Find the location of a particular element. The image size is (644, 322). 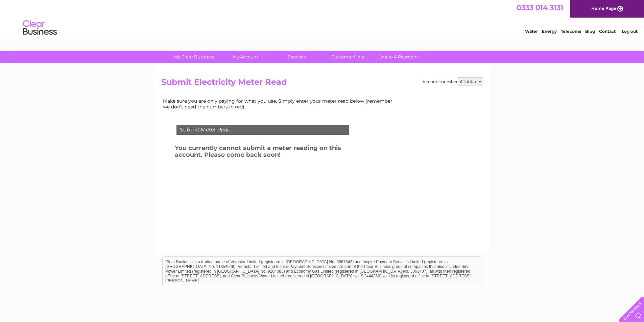

a: 0333 014 3131 is located at coordinates (540, 8).